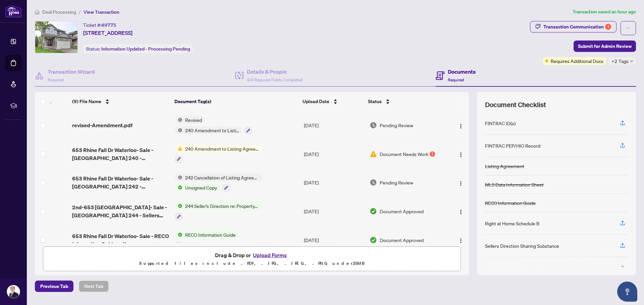 The image size is (644, 305). Describe the element at coordinates (269, 255) in the screenshot. I see `button: Upload Forms` at that location.